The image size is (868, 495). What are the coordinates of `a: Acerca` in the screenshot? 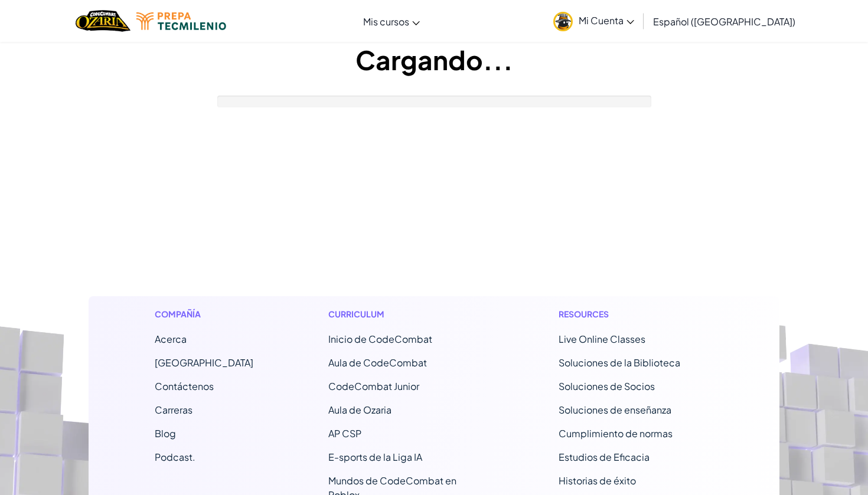 It's located at (171, 339).